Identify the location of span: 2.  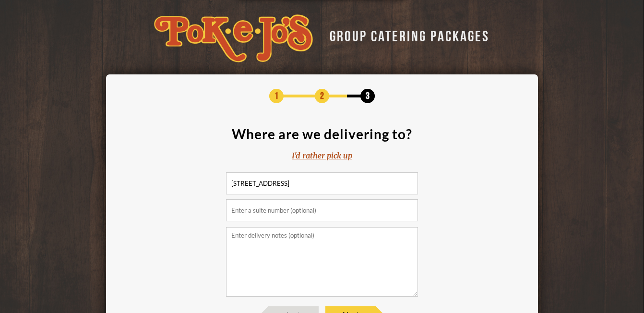
(322, 96).